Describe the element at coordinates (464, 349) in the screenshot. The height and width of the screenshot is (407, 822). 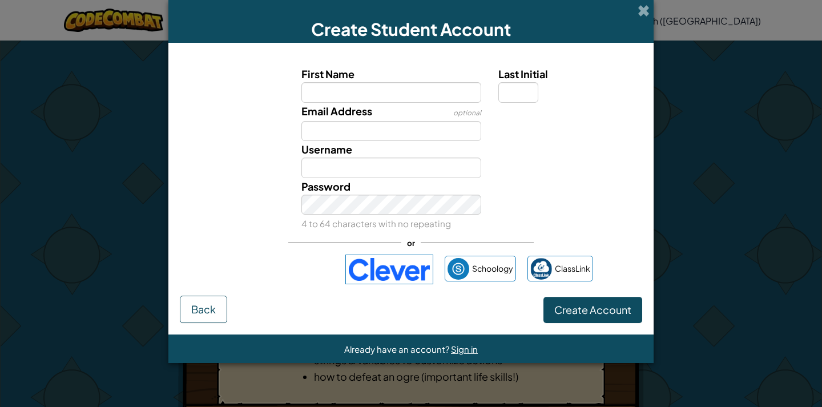
I see `a: Sign in` at that location.